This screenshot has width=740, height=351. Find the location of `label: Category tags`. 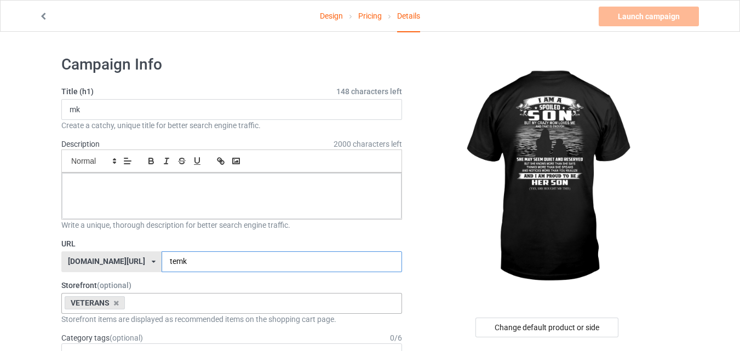

label: Category tags is located at coordinates (102, 338).